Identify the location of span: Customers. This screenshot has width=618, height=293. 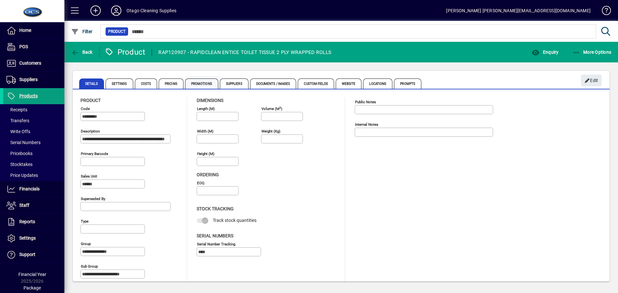
(30, 63).